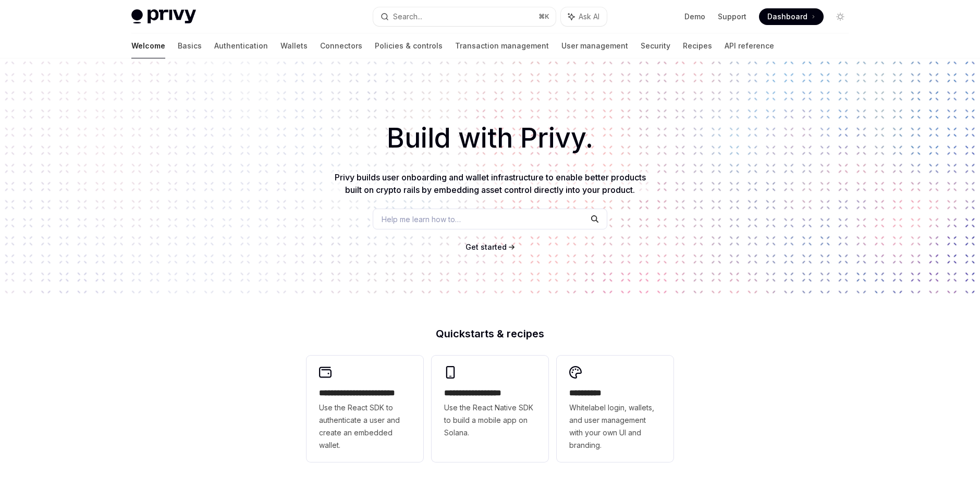  What do you see at coordinates (486, 247) in the screenshot?
I see `a: Get started` at bounding box center [486, 247].